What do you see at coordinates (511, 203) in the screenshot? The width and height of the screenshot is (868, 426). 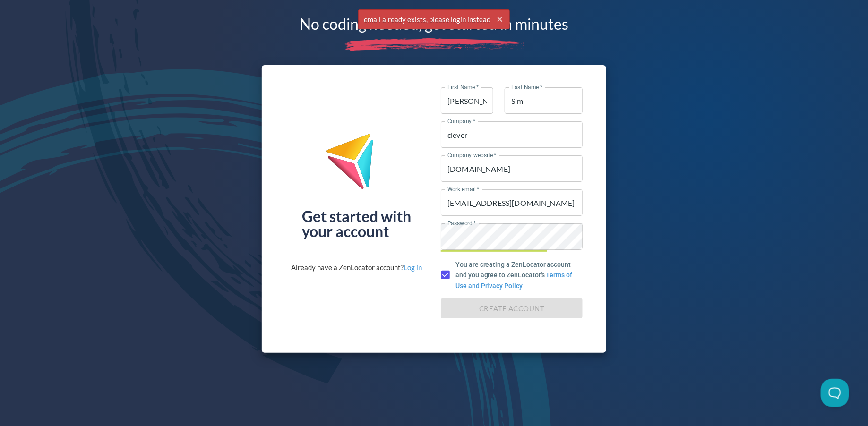 I see `input: name@company.com` at bounding box center [511, 203].